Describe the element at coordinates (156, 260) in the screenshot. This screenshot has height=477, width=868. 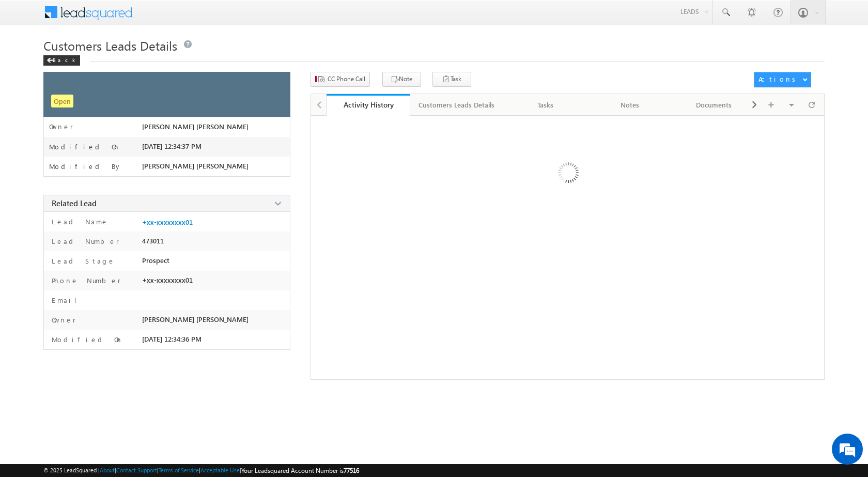
I see `span: Prospect` at that location.